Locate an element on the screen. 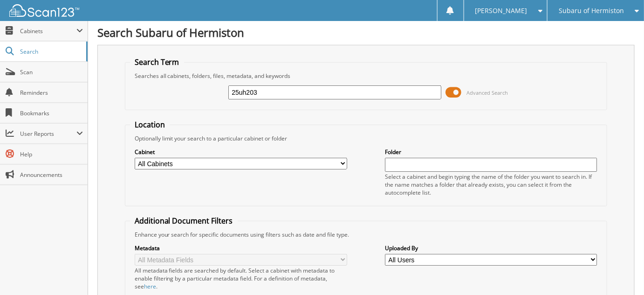 Image resolution: width=644 pixels, height=295 pixels. span: Help is located at coordinates (52, 154).